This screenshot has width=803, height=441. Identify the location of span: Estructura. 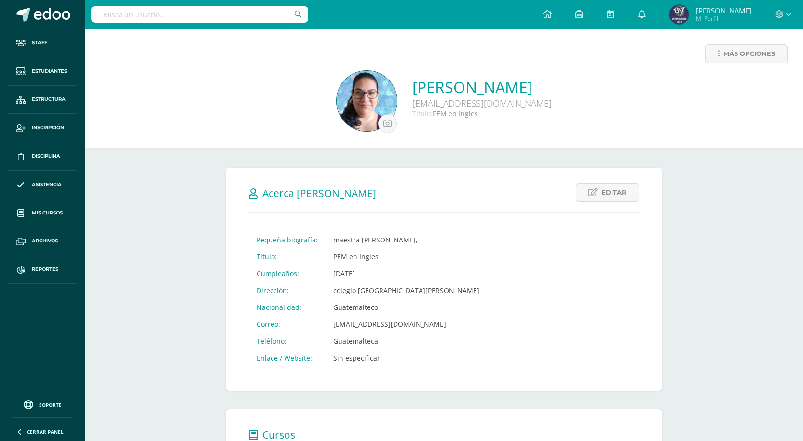
(49, 99).